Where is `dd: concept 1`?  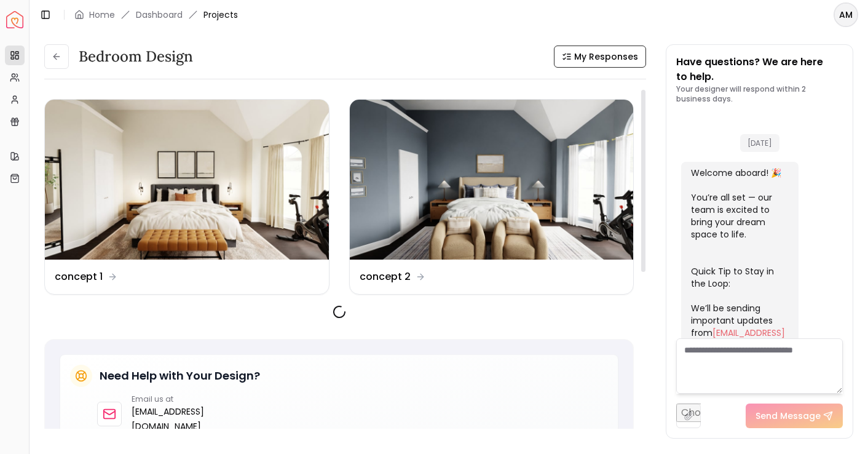
dd: concept 1 is located at coordinates (79, 277).